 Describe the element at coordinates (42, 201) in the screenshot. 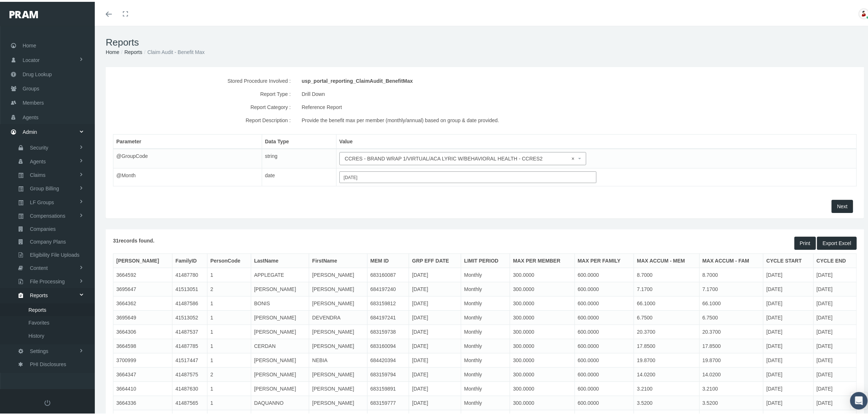

I see `span: LF Groups` at that location.